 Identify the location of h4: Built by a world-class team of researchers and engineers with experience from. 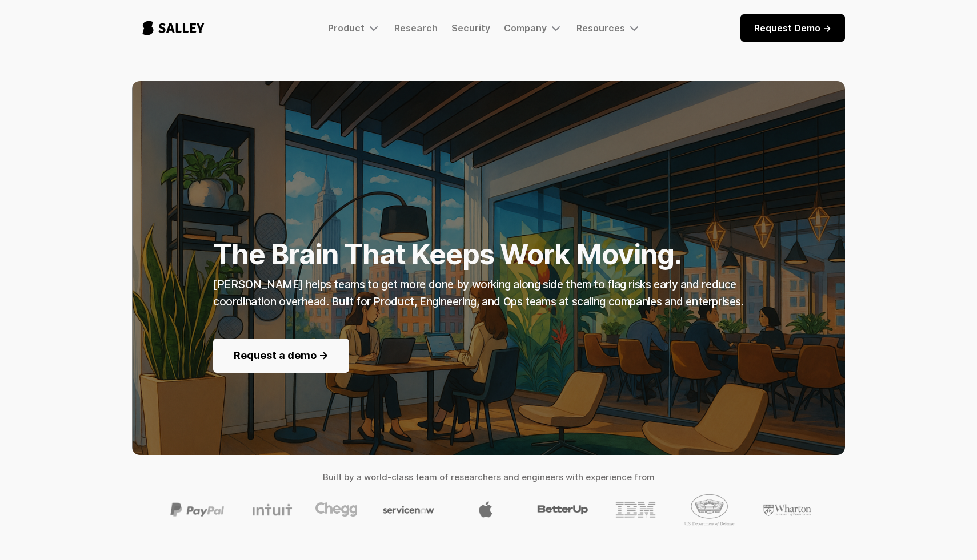
(488, 477).